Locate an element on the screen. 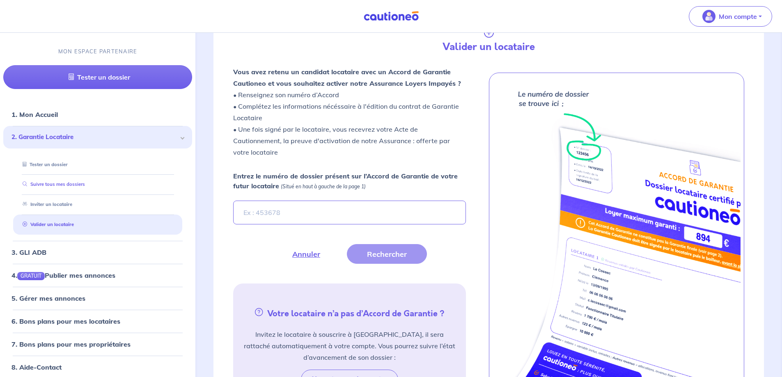 This screenshot has height=377, width=782. a: Valider un locataire is located at coordinates (46, 225).